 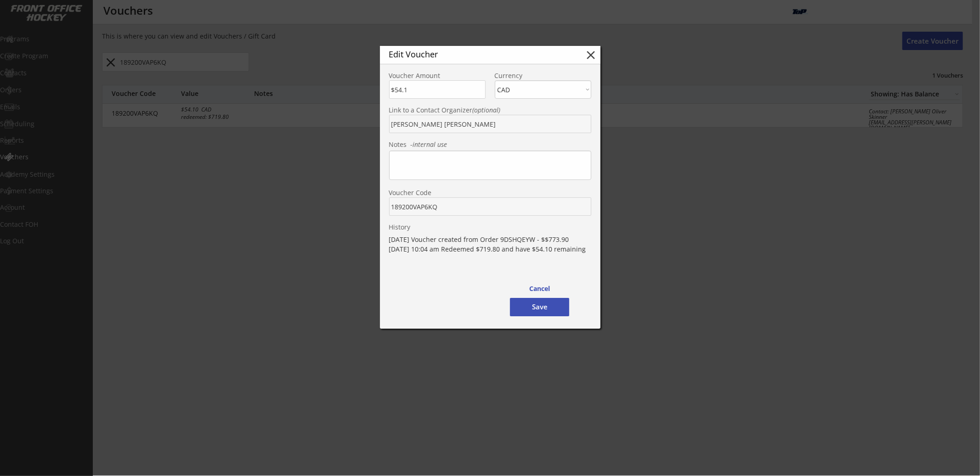 I want to click on em: (optional), so click(x=486, y=110).